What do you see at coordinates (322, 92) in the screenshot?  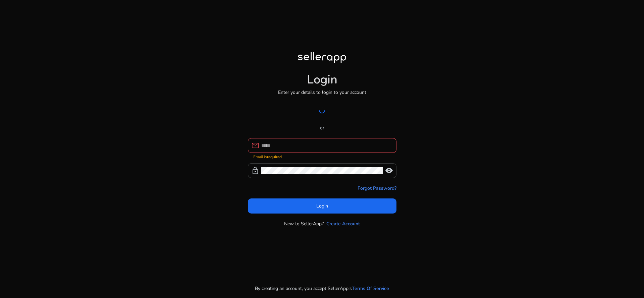 I see `p: Enter your details to login to your account` at bounding box center [322, 92].